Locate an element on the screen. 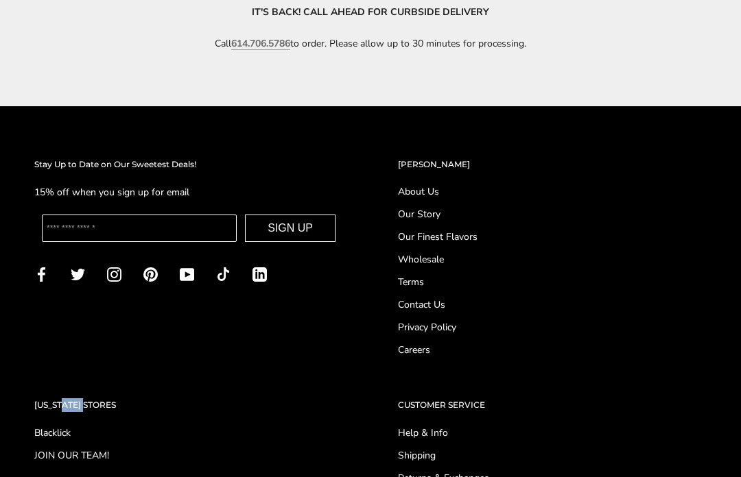 This screenshot has height=477, width=741. button: SIGN UP is located at coordinates (290, 229).